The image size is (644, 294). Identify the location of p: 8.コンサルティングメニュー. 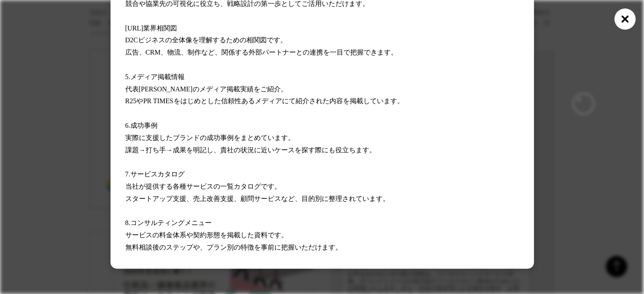
(322, 223).